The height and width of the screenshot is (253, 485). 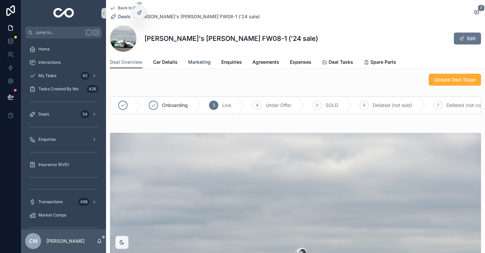 I want to click on span: 6, so click(x=364, y=105).